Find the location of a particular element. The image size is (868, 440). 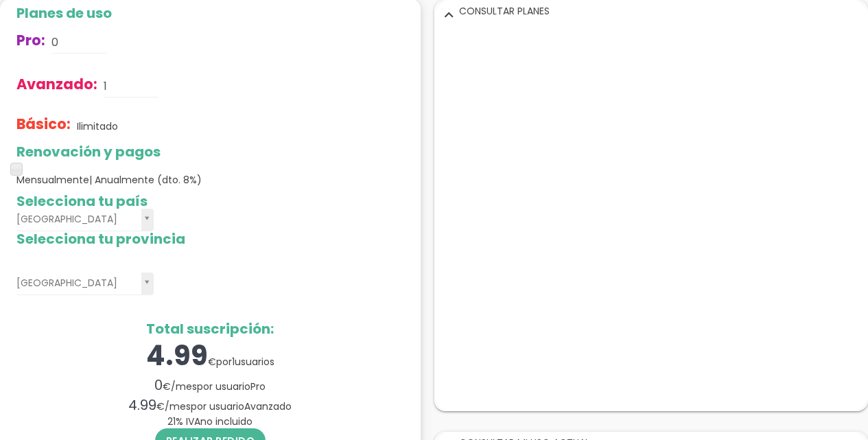

div: CONSULTAR PLANES is located at coordinates (651, 11).